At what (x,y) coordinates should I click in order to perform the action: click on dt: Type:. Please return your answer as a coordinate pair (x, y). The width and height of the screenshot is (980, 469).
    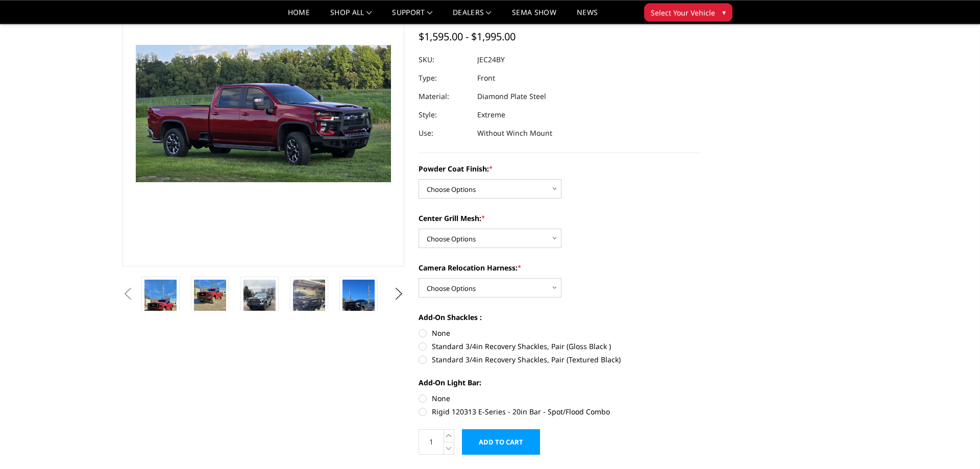
    Looking at the image, I should click on (444, 78).